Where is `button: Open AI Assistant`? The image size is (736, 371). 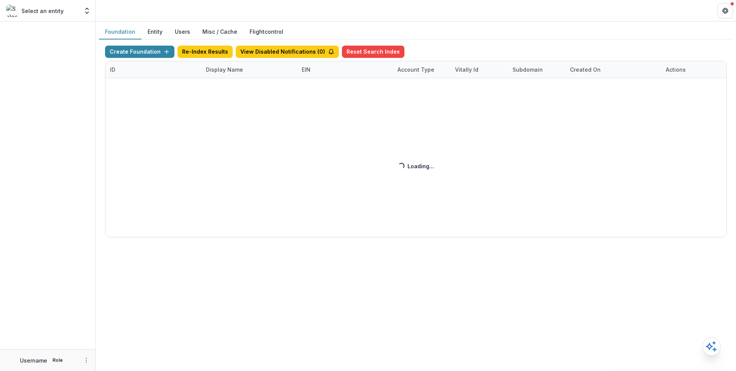
button: Open AI Assistant is located at coordinates (711, 346).